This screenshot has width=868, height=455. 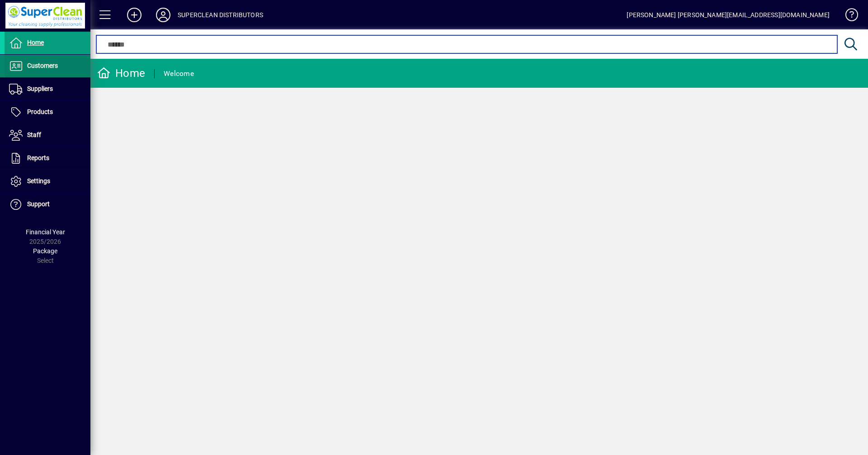 I want to click on div: SUPERCLEAN DISTRIBUTORS, so click(x=220, y=15).